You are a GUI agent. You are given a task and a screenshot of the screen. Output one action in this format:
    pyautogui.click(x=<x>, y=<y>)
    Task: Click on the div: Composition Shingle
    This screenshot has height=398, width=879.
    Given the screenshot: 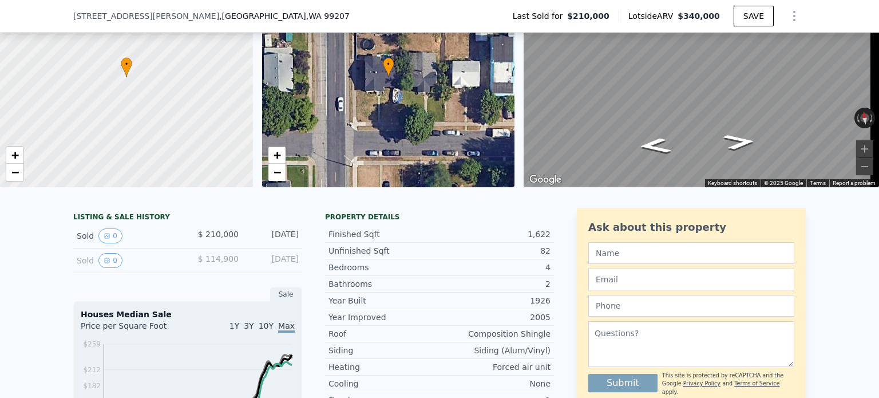 What is the action you would take?
    pyautogui.click(x=495, y=334)
    